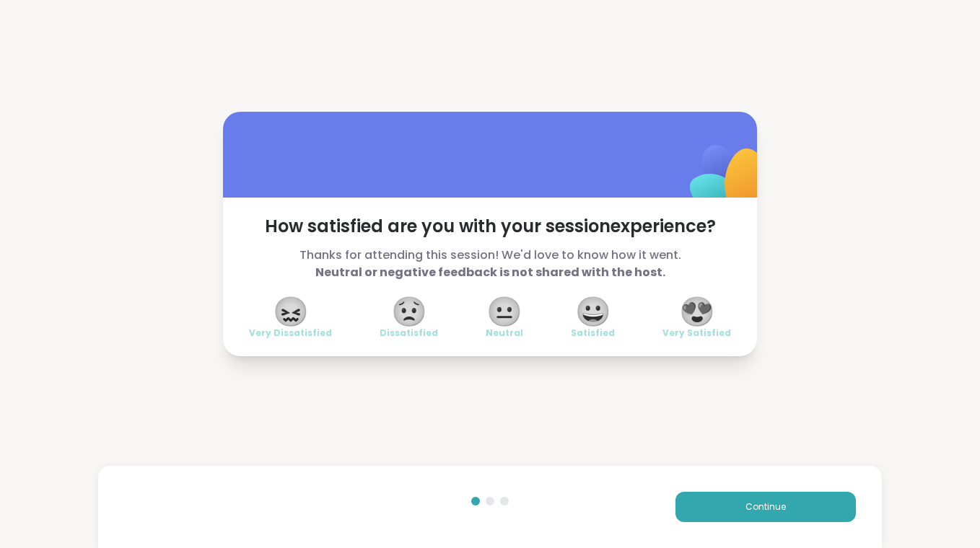 This screenshot has width=980, height=548. Describe the element at coordinates (408, 333) in the screenshot. I see `span: Dissatisfied` at that location.